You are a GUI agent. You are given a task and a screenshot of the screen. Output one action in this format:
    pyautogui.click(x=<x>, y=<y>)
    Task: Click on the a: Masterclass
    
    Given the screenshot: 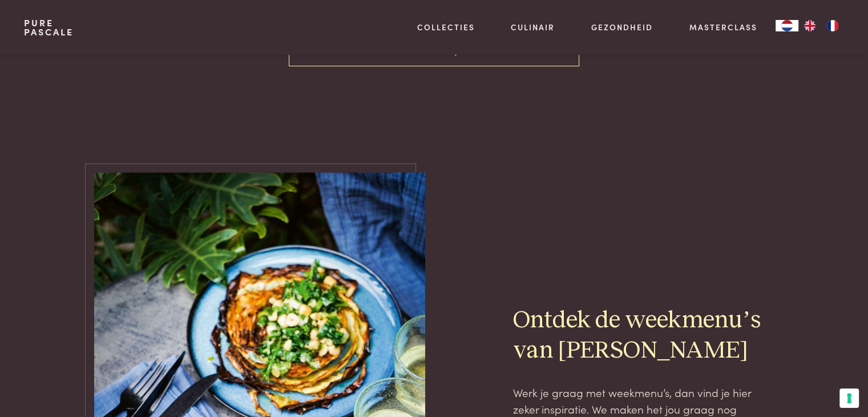 What is the action you would take?
    pyautogui.click(x=723, y=27)
    